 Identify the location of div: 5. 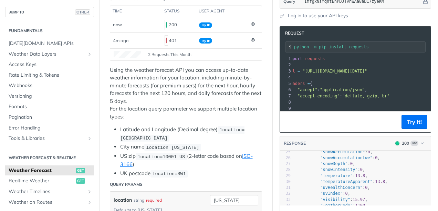
(286, 83).